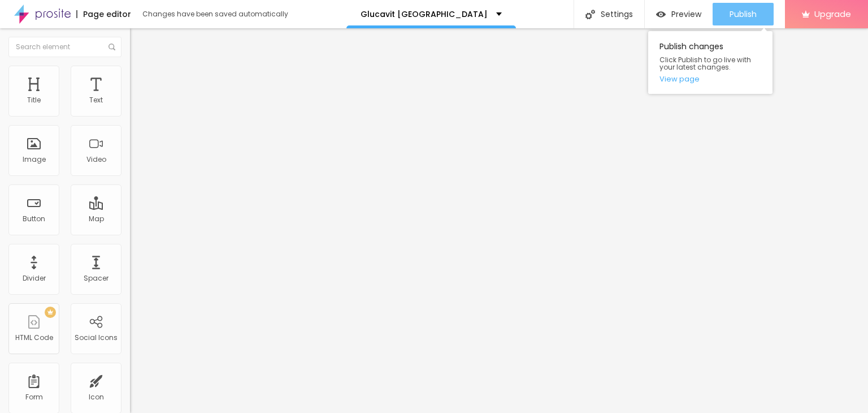 Image resolution: width=868 pixels, height=413 pixels. Describe the element at coordinates (96, 278) in the screenshot. I see `div: Spacer` at that location.